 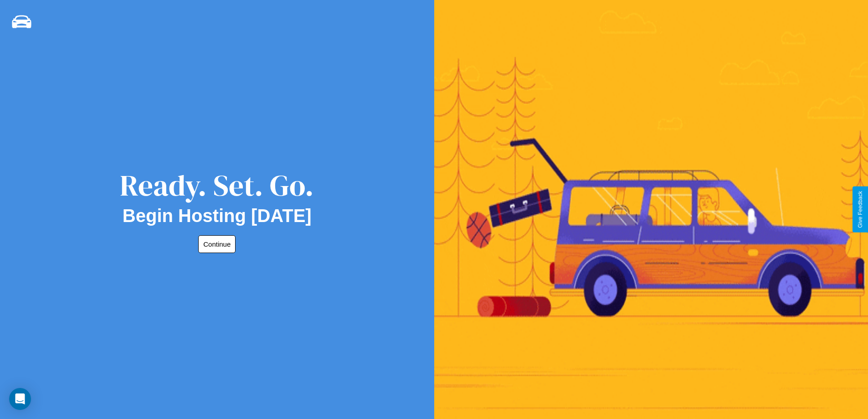 I want to click on div: Ready. Set. Go., so click(x=217, y=185).